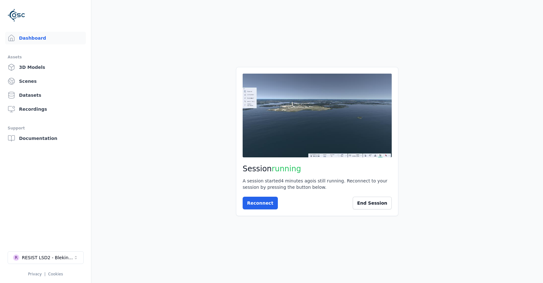 This screenshot has width=543, height=283. What do you see at coordinates (45, 128) in the screenshot?
I see `div: Support` at bounding box center [45, 128].